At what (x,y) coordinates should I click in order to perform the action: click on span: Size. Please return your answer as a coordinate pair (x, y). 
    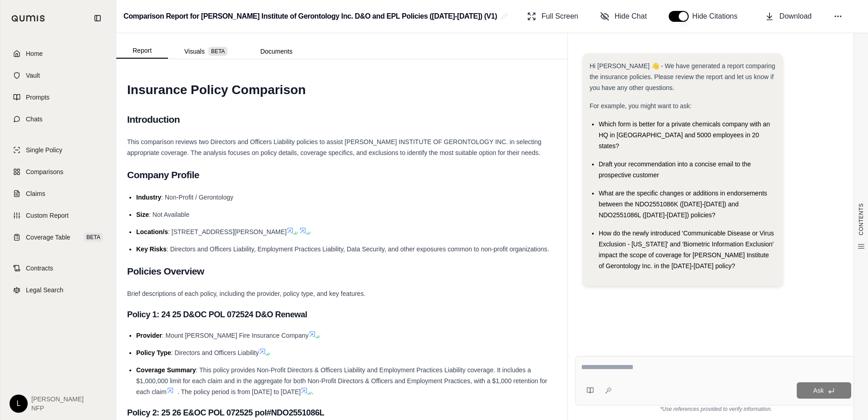
    Looking at the image, I should click on (142, 214).